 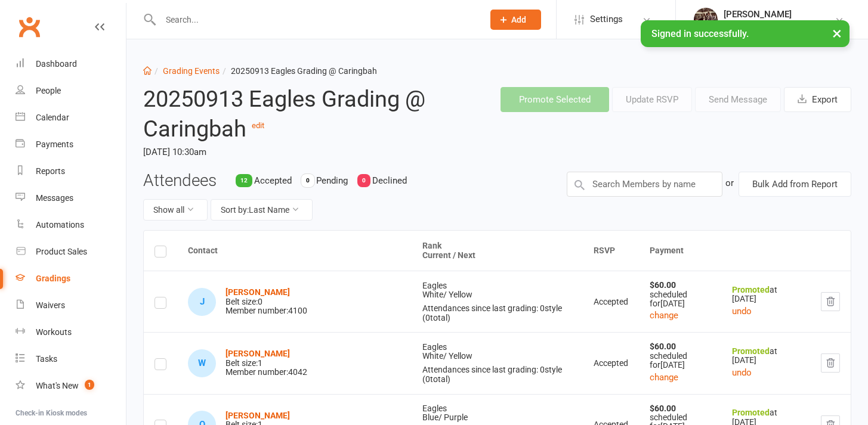 I want to click on div: Gradings, so click(x=53, y=278).